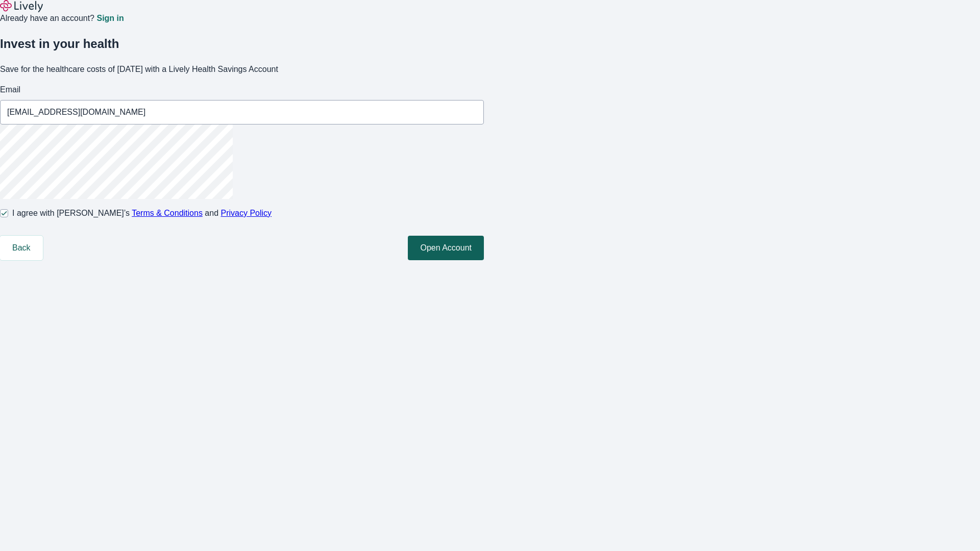 This screenshot has width=980, height=551. What do you see at coordinates (446, 248) in the screenshot?
I see `button: Open Account` at bounding box center [446, 248].